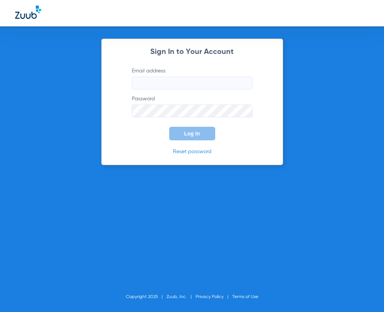 The width and height of the screenshot is (384, 312). What do you see at coordinates (192, 152) in the screenshot?
I see `a: Reset password` at bounding box center [192, 152].